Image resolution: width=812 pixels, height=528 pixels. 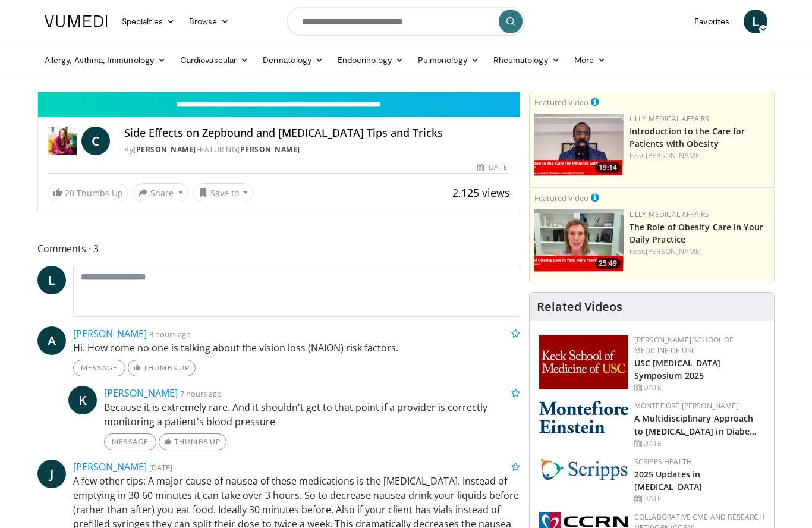 What do you see at coordinates (608, 263) in the screenshot?
I see `span: 25:49` at bounding box center [608, 263].